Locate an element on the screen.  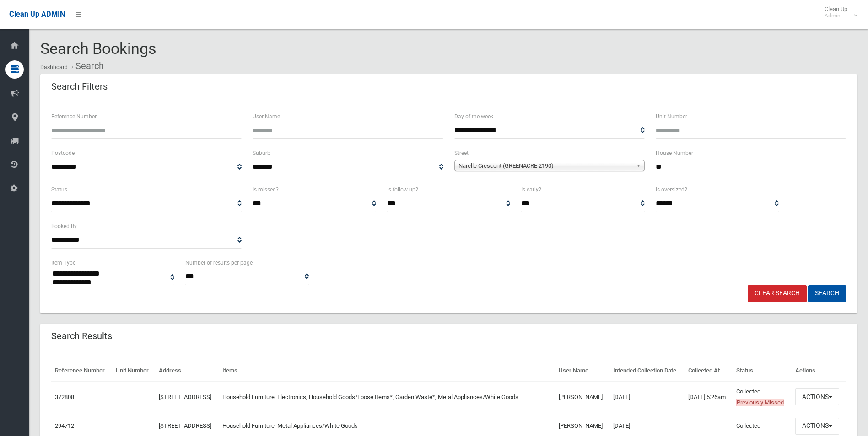
a: 372808 is located at coordinates (64, 397).